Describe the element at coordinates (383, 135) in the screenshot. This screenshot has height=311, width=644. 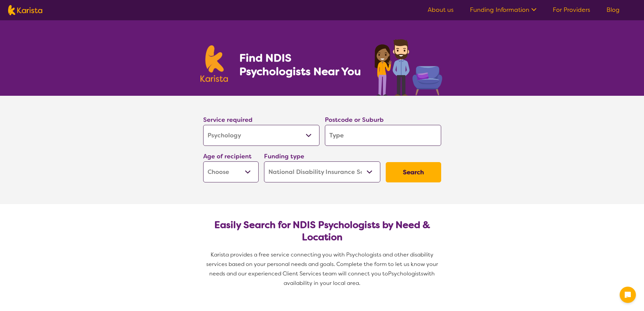
I see `input: Type` at that location.